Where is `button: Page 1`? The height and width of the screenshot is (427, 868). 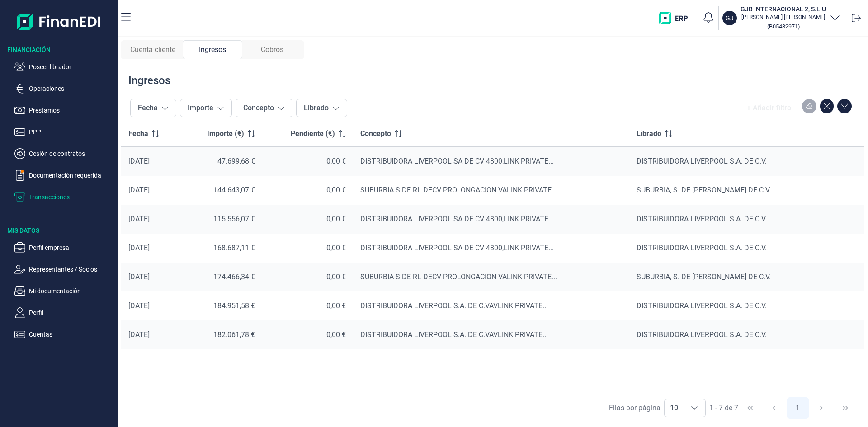 button: Page 1 is located at coordinates (798, 408).